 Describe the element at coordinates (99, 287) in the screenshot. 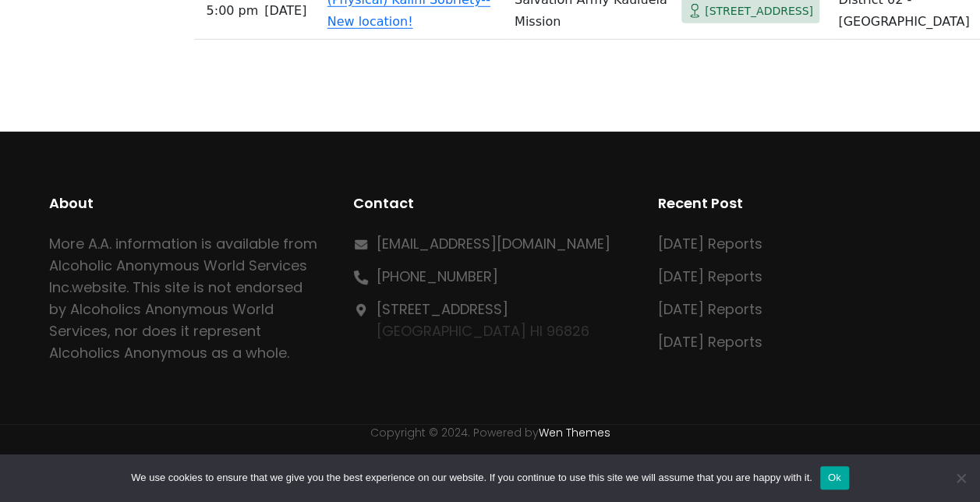

I see `a: website` at that location.